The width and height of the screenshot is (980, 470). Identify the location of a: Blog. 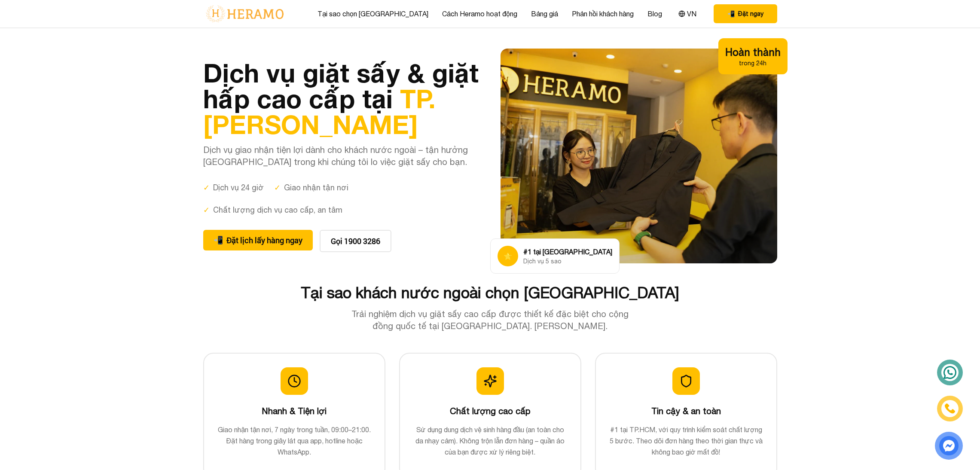
(655, 14).